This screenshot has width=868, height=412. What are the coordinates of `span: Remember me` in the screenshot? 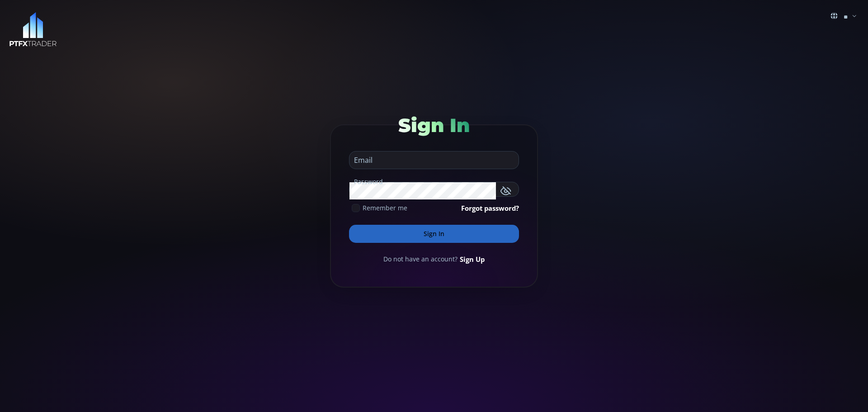 It's located at (384, 207).